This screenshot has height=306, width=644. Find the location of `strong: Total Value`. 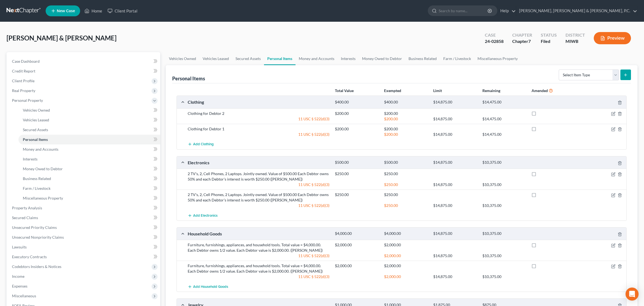

strong: Total Value is located at coordinates (344, 90).